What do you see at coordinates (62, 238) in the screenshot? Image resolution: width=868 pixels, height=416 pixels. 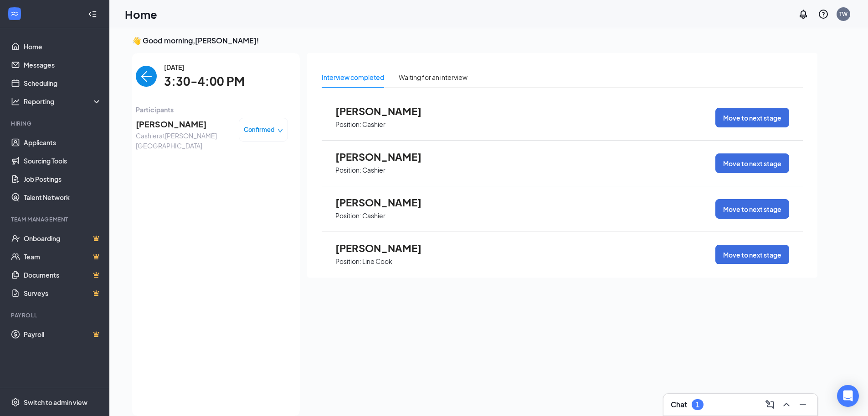 I see `a: OnboardingCrown` at bounding box center [62, 238].